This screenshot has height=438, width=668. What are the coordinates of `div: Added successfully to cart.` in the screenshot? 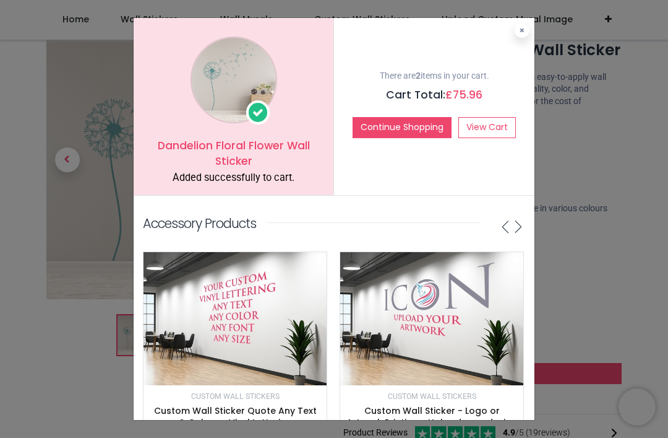 It's located at (233, 178).